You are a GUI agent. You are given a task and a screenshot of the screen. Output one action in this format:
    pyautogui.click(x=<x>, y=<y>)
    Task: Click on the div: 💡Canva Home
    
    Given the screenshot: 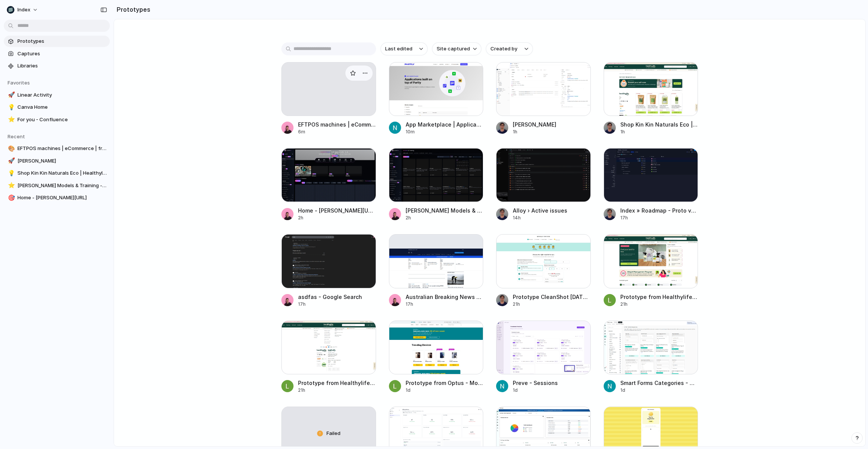 What is the action you would take?
    pyautogui.click(x=57, y=107)
    